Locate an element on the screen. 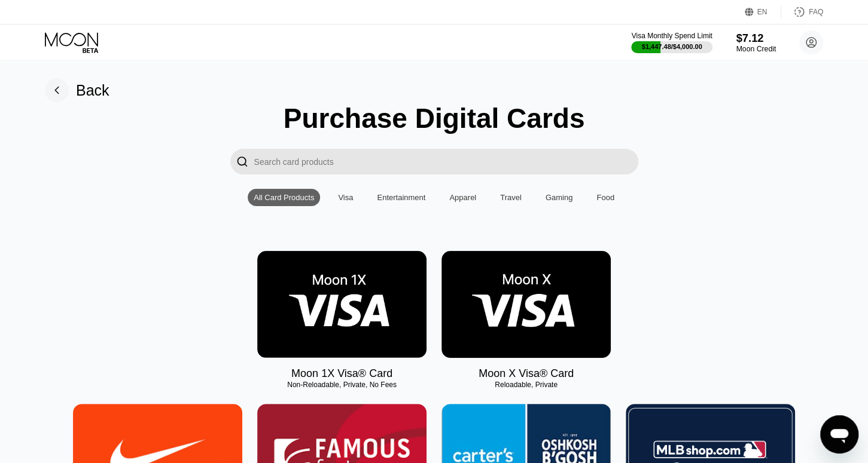 The height and width of the screenshot is (463, 868). div: Moon 1X Visa® Card is located at coordinates (342, 374).